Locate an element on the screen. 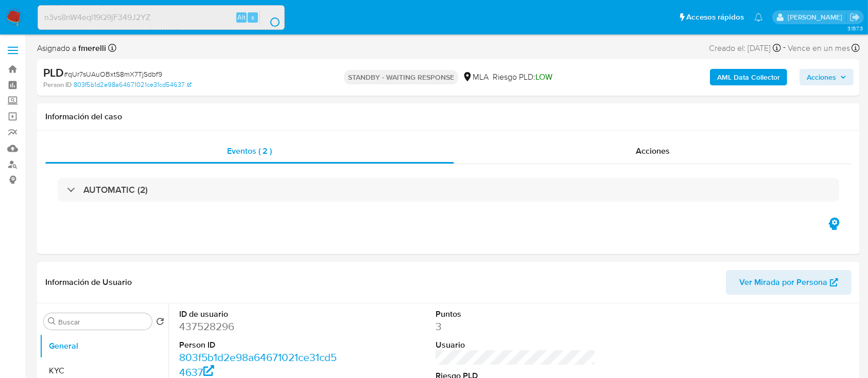  dt: ID de usuario is located at coordinates (259, 314).